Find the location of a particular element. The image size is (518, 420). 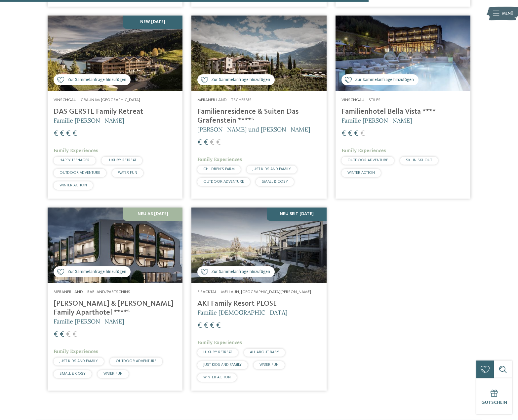

span: ALL ABOUT BABY is located at coordinates (265, 352).